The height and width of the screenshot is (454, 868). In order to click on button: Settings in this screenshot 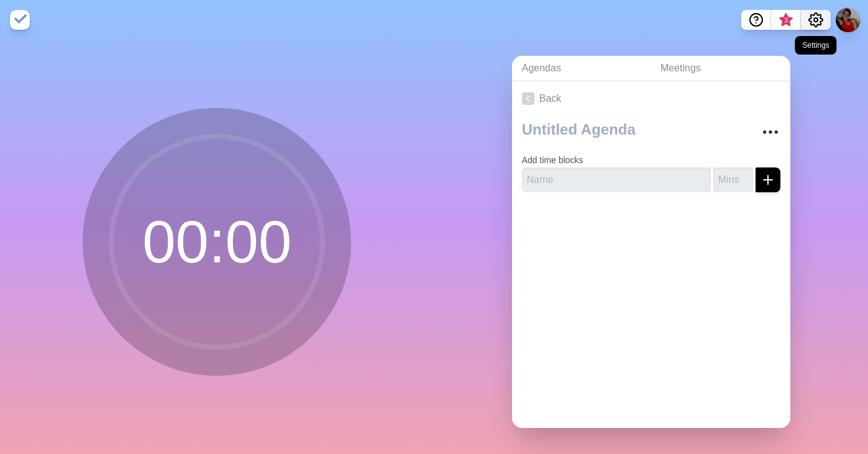, I will do `click(815, 20)`.